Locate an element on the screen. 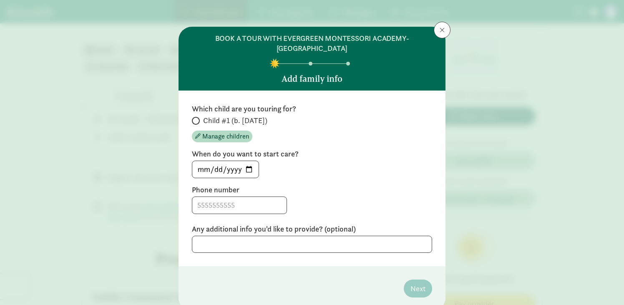 The height and width of the screenshot is (305, 624). input: 5555555555 is located at coordinates (240, 205).